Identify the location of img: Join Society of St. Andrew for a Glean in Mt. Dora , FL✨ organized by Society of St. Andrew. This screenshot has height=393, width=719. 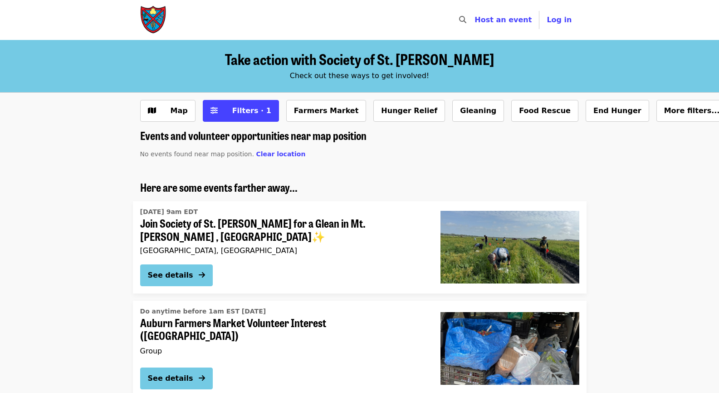
(510, 247).